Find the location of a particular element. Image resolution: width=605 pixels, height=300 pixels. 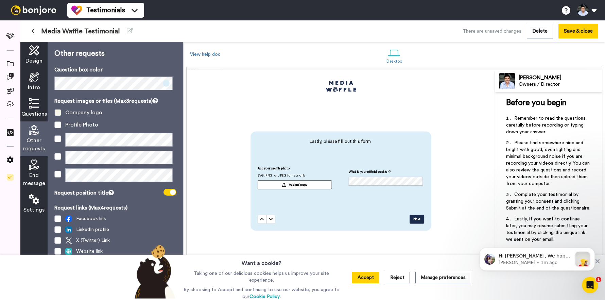

button: Save & close is located at coordinates (578, 31).